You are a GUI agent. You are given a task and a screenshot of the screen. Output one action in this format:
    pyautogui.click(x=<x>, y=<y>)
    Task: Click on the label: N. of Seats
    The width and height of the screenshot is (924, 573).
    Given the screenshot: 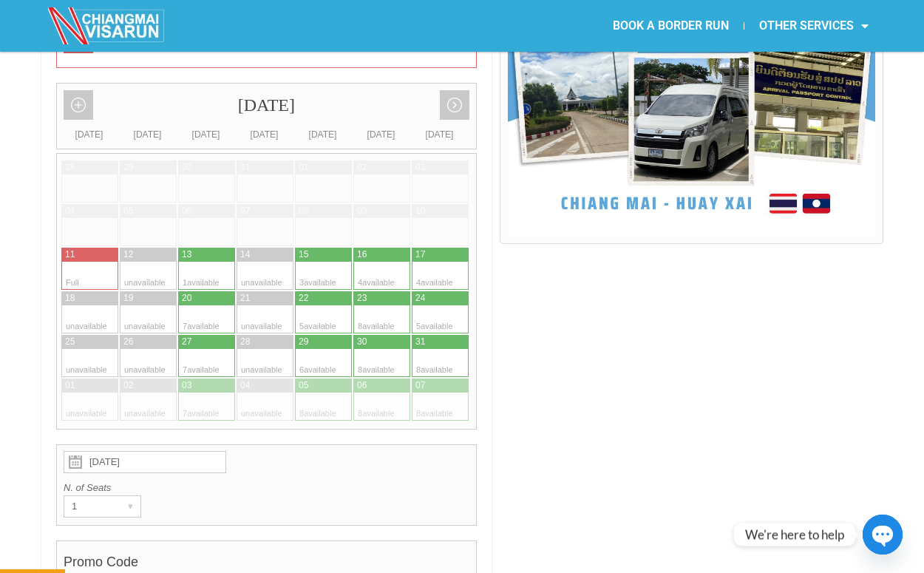 What is the action you would take?
    pyautogui.click(x=266, y=488)
    